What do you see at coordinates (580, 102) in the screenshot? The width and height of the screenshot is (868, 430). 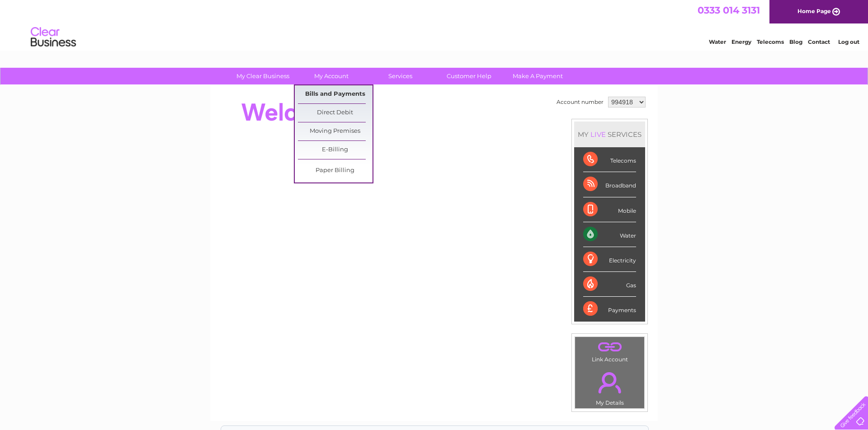 I see `td: Account number` at bounding box center [580, 102].